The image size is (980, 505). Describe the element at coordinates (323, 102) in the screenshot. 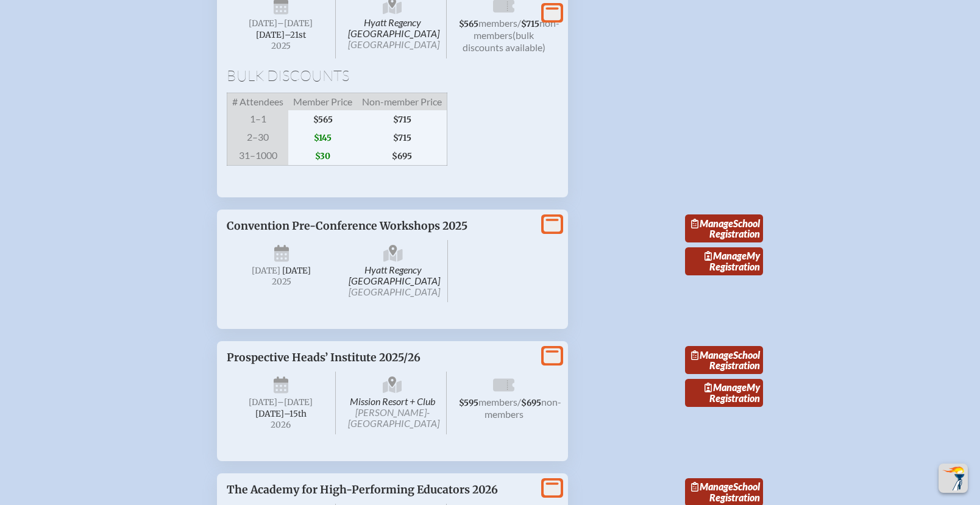

I see `span: Member Price` at that location.